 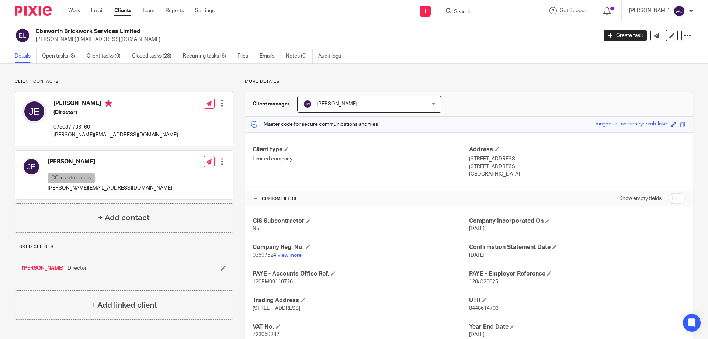 I want to click on div: magnetic-tan-honeycomb-lake, so click(x=631, y=124).